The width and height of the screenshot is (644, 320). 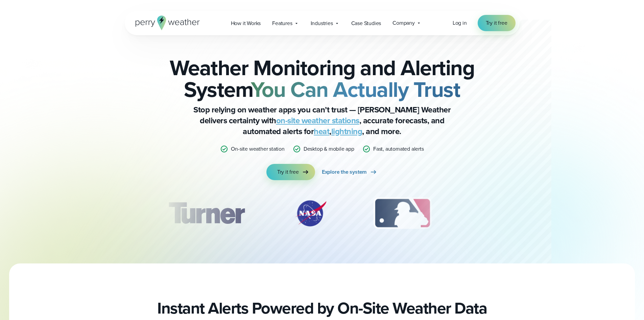 What do you see at coordinates (459, 23) in the screenshot?
I see `a: Log in` at bounding box center [459, 23].